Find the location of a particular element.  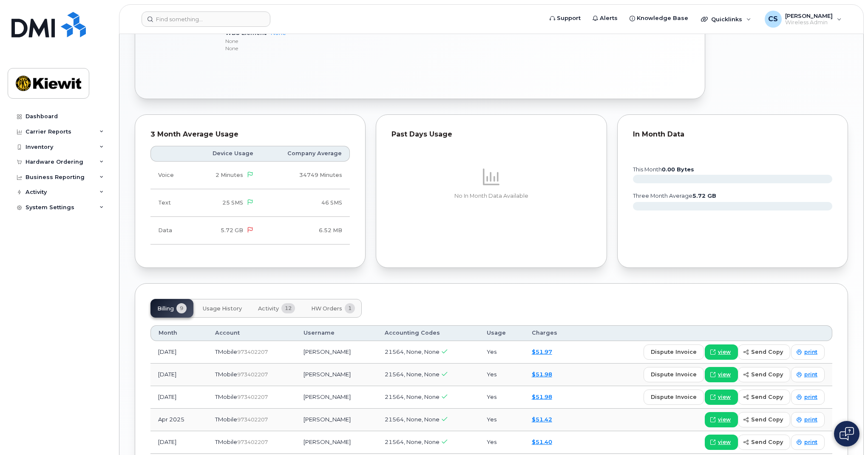

td: 46 SMS is located at coordinates (305, 203).